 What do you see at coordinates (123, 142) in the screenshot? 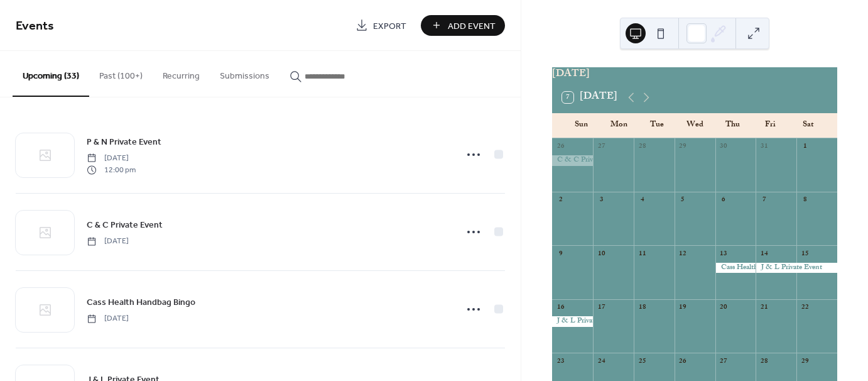
I see `a: P & N Private Event` at bounding box center [123, 142].